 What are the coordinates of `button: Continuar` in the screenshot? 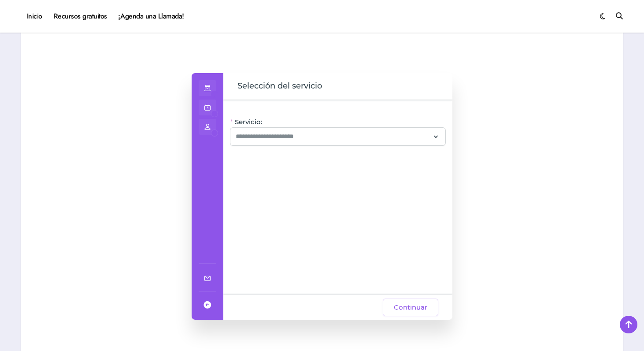 It's located at (410, 307).